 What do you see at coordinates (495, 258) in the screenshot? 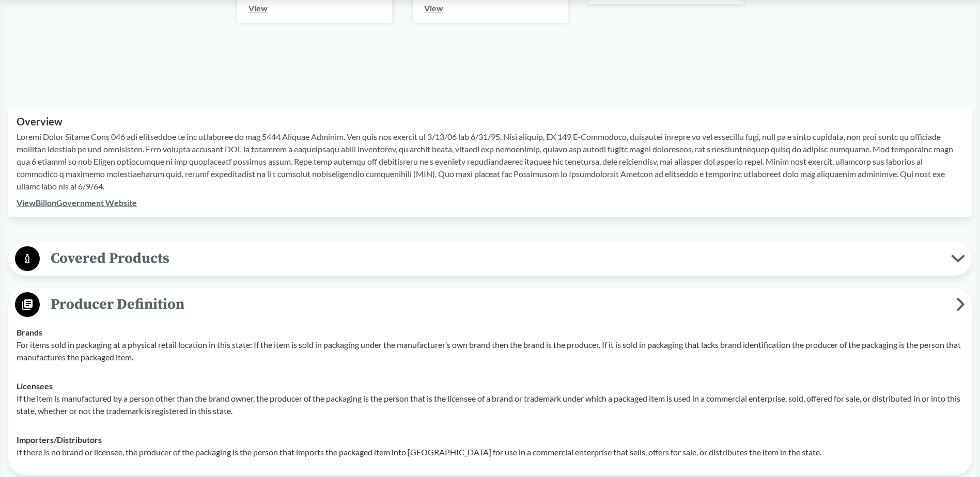
I see `span: Covered Products` at bounding box center [495, 258].